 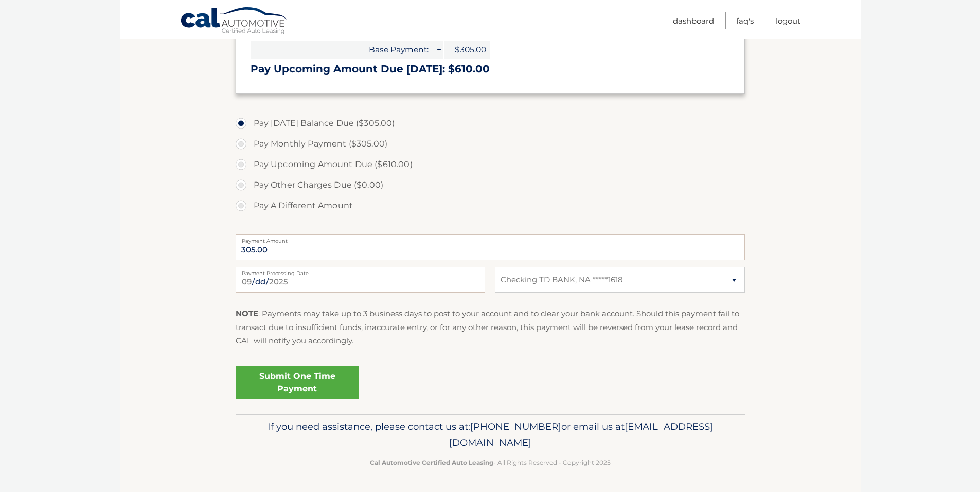 What do you see at coordinates (490, 185) in the screenshot?
I see `label: Pay Other Charges Due ($0.00)` at bounding box center [490, 185].